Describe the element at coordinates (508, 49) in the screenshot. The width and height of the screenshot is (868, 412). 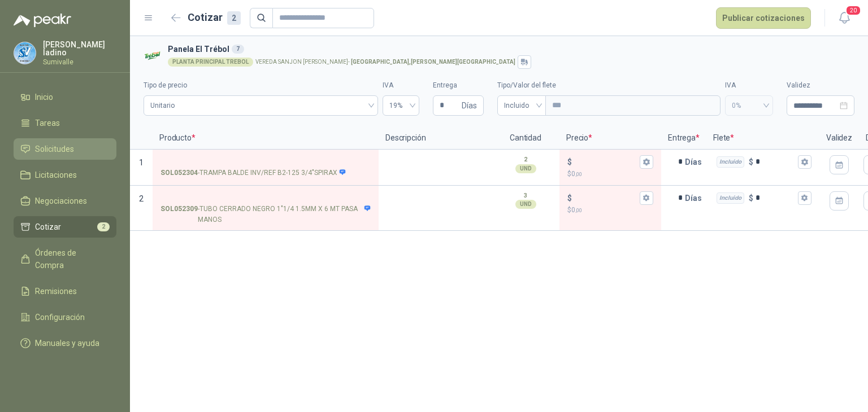
I see `h3: Panela El Trébol` at that location.